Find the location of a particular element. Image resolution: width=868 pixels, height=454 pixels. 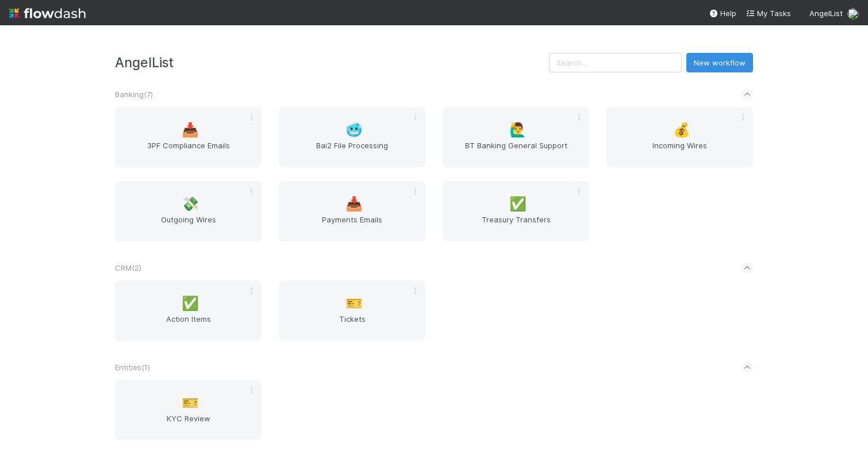

span: Payments Emails is located at coordinates (352, 225).